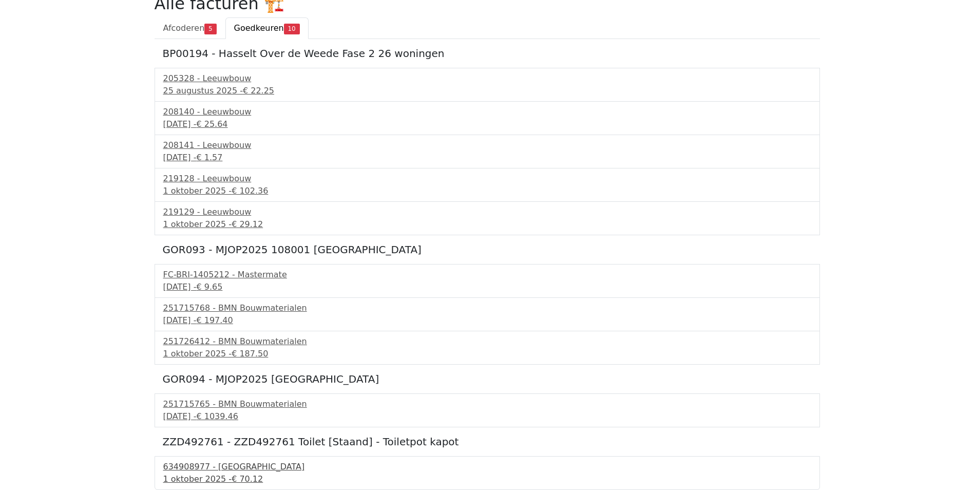 This screenshot has width=974, height=490. Describe the element at coordinates (487, 145) in the screenshot. I see `div: 208141 - Leeuwbouw` at that location.